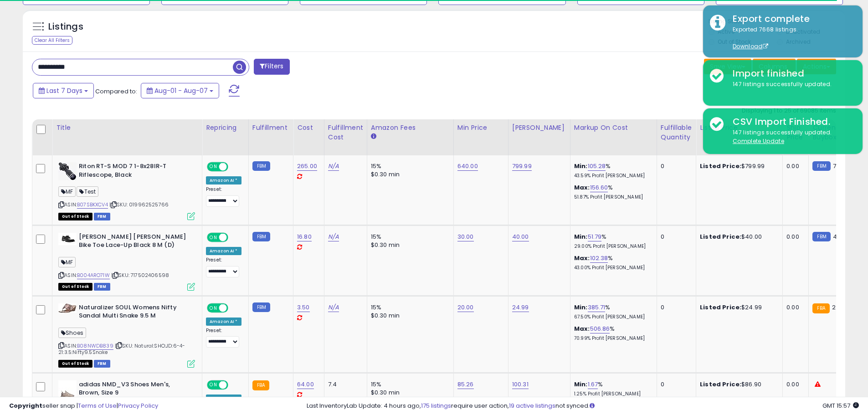  What do you see at coordinates (134, 390) in the screenshot?
I see `b: adidas NMD_V3 Shoes Men's, Brown, Size 9` at bounding box center [134, 390].